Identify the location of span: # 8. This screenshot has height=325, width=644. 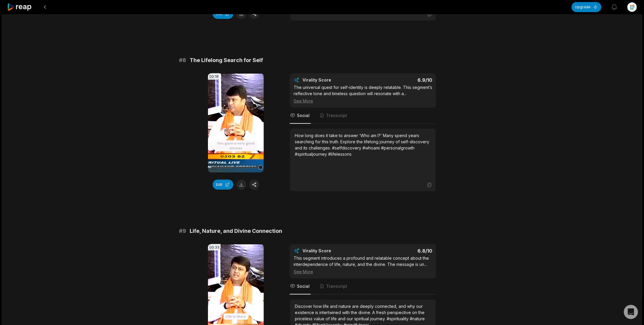
(183, 61).